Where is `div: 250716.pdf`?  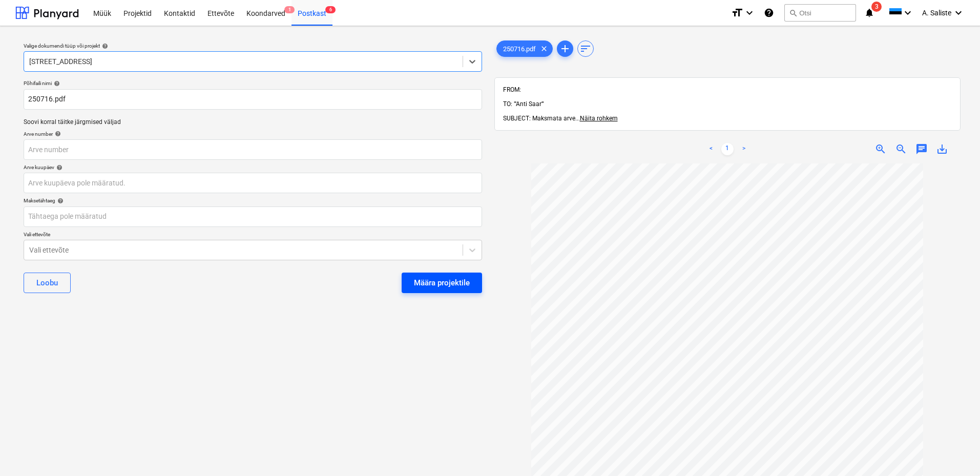 div: 250716.pdf is located at coordinates (525, 49).